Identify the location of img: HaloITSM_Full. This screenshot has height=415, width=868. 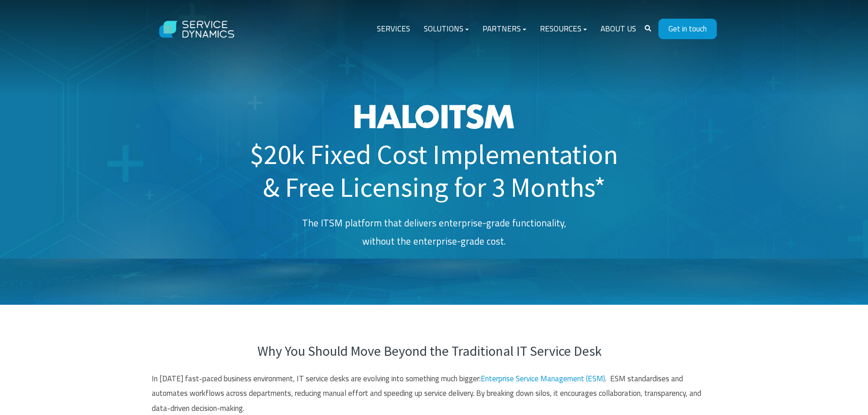
(434, 117).